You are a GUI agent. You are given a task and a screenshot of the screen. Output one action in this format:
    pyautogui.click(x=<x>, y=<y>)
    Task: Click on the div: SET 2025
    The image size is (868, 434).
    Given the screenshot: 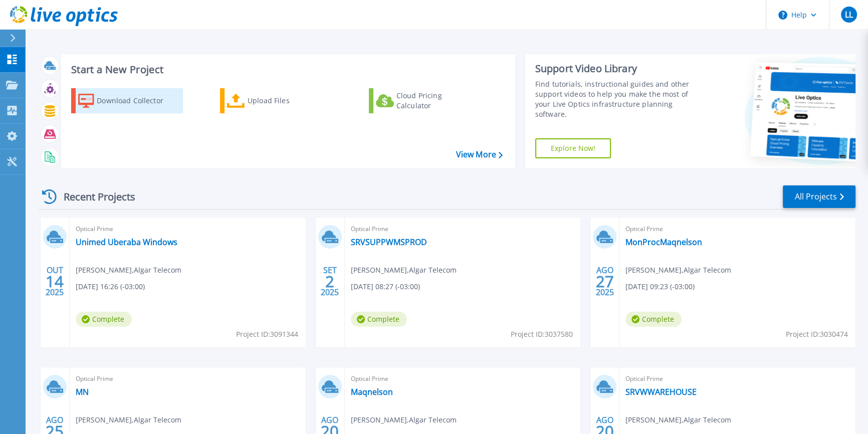 What is the action you would take?
    pyautogui.click(x=329, y=281)
    